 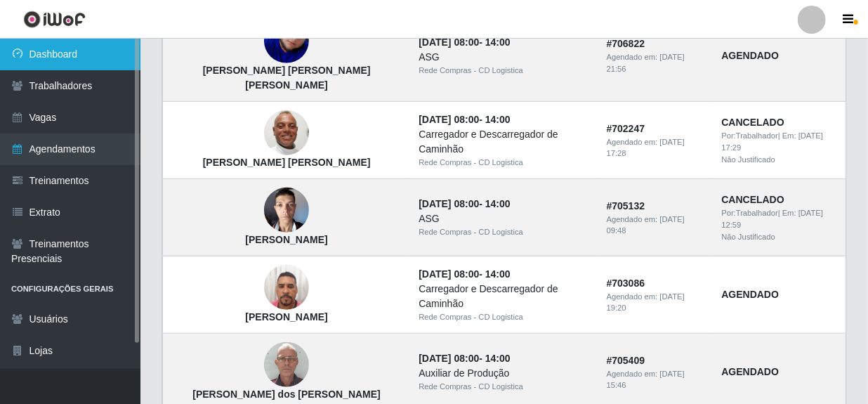 I want to click on strong: # 705132, so click(x=626, y=206).